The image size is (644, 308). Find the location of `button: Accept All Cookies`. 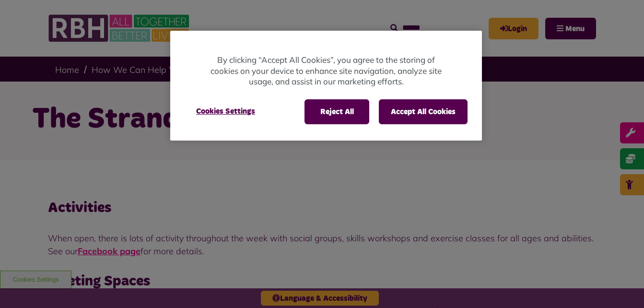

button: Accept All Cookies is located at coordinates (423, 112).